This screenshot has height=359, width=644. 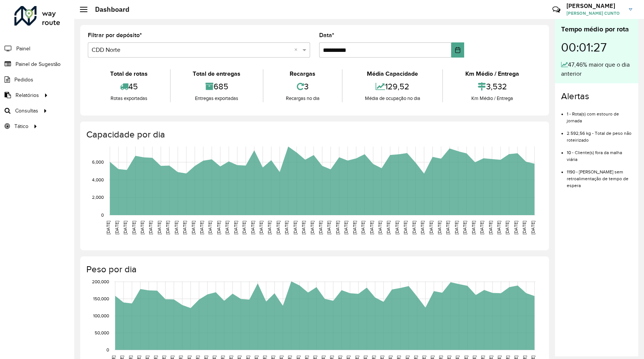 I want to click on h4: Capacidade por dia, so click(x=314, y=134).